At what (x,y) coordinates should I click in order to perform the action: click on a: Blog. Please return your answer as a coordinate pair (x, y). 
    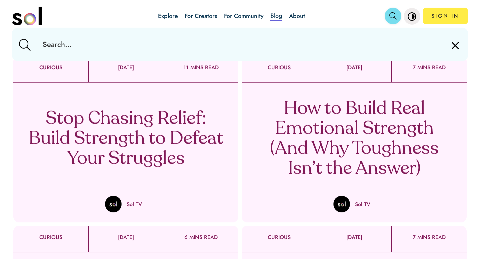
    Looking at the image, I should click on (276, 16).